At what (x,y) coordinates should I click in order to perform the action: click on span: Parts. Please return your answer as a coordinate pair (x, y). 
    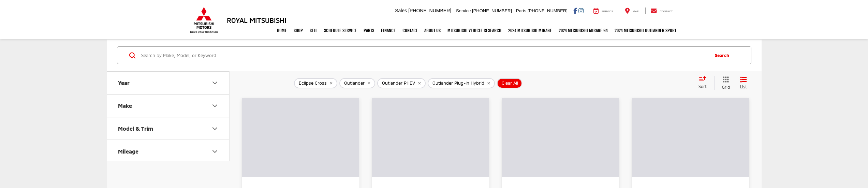
    Looking at the image, I should click on (521, 10).